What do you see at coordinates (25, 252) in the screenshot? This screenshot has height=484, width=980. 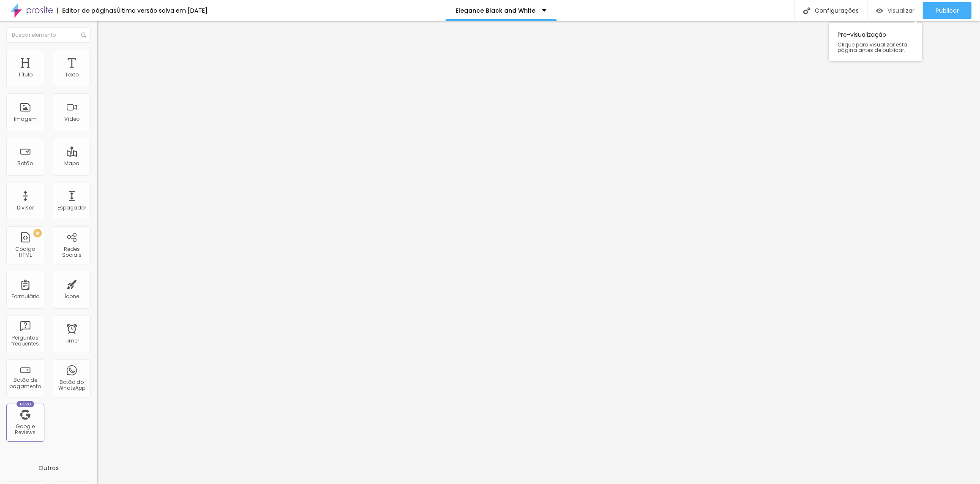 I see `div: Código HTML` at bounding box center [25, 252].